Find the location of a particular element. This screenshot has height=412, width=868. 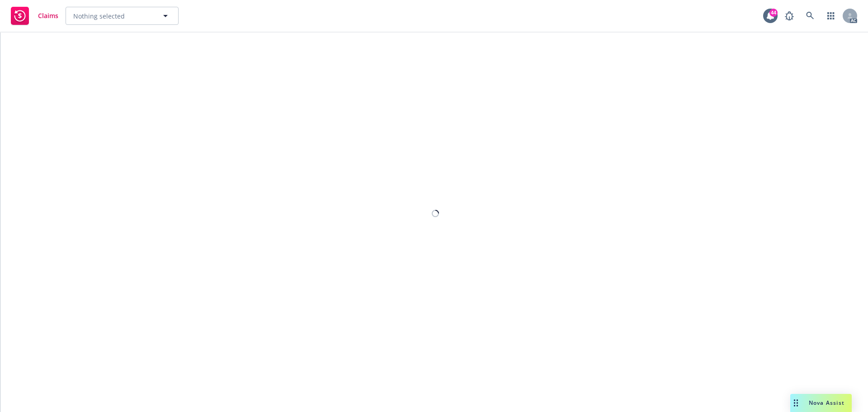

a: Report a Bug is located at coordinates (790, 16).